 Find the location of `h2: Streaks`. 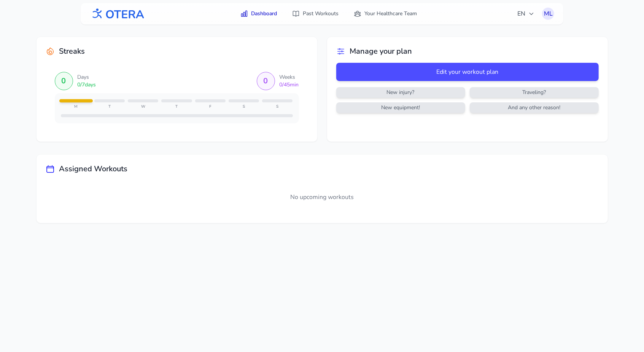

h2: Streaks is located at coordinates (72, 51).